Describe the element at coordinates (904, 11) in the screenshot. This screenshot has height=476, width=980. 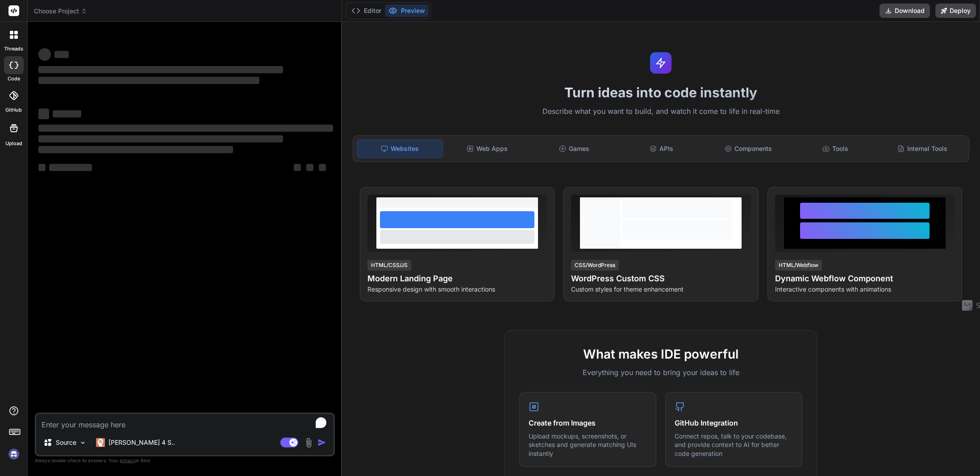
I see `button: Download` at that location.